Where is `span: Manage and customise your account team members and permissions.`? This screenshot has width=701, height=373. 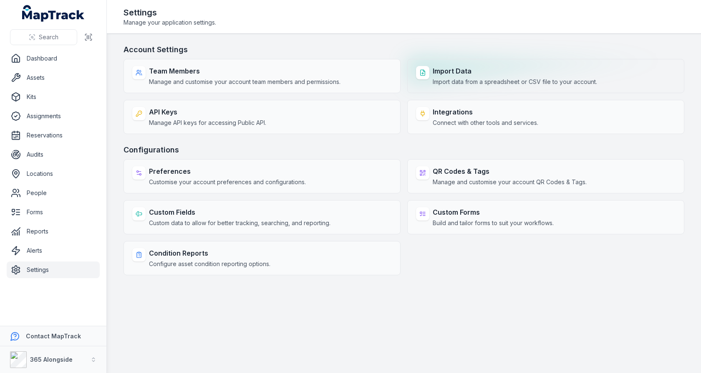
span: Manage and customise your account team members and permissions. is located at coordinates (245, 82).